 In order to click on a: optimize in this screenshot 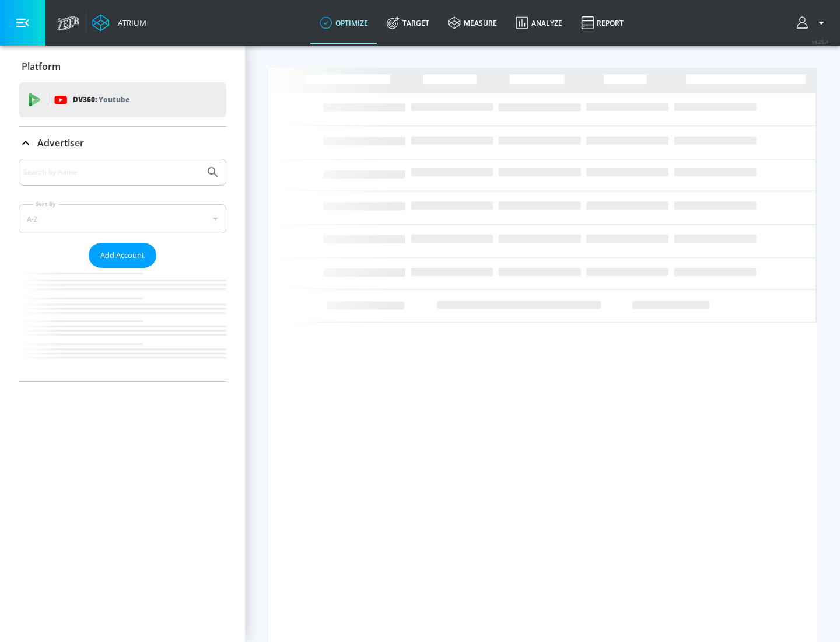, I will do `click(343, 23)`.